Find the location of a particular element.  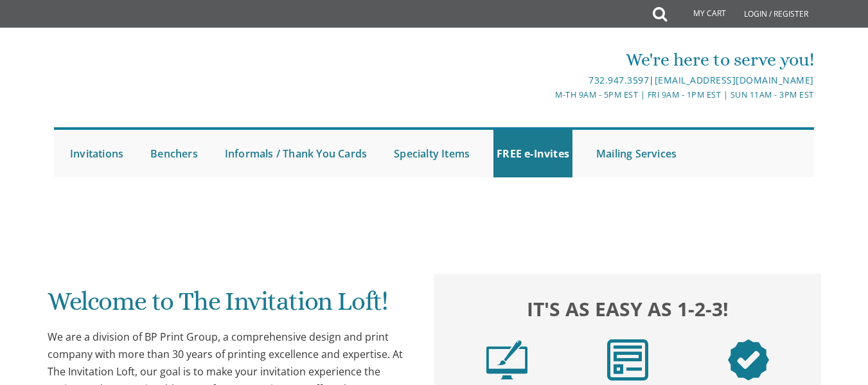

a: 732.947.3597 is located at coordinates (619, 80).